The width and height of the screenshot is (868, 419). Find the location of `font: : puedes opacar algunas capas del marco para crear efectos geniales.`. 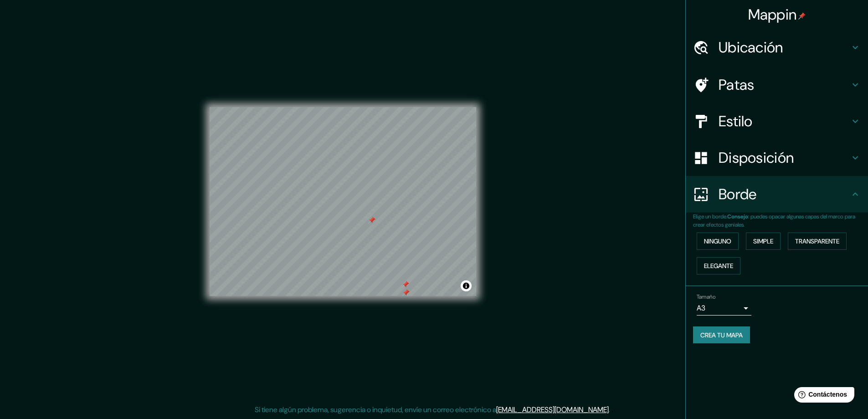

font: : puedes opacar algunas capas del marco para crear efectos geniales. is located at coordinates (774, 220).